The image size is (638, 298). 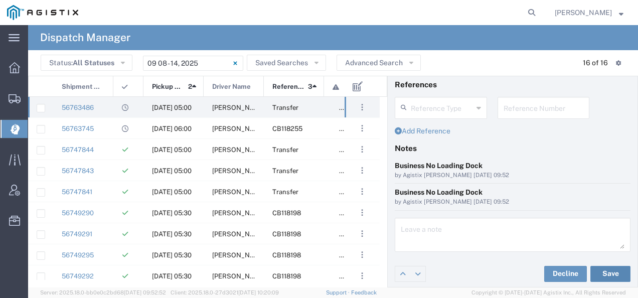 I want to click on span: CB118255, so click(x=287, y=128).